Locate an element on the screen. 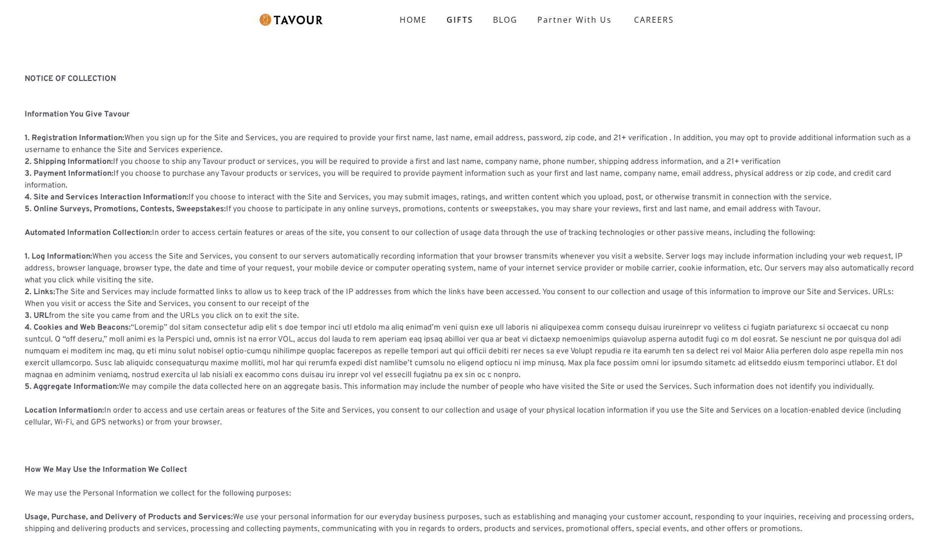  strong: 5. Online Surveys, Promotions, Contests, Sweepstakes: is located at coordinates (125, 209).